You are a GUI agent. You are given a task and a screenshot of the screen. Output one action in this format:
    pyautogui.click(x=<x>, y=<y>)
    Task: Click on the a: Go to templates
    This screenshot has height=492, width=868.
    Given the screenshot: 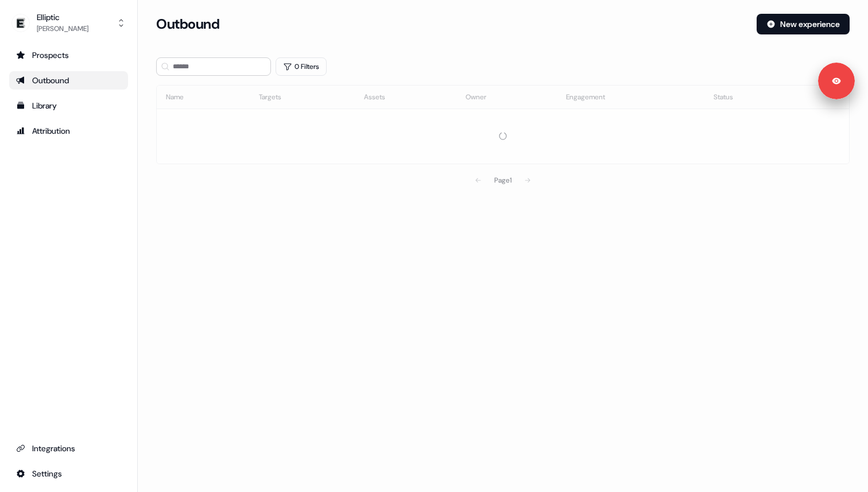 What is the action you would take?
    pyautogui.click(x=68, y=106)
    